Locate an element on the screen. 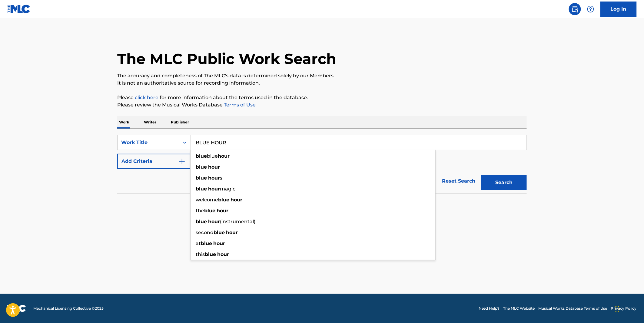 This screenshot has height=323, width=644. p: Please for more information about the terms used in the database. is located at coordinates (322, 98).